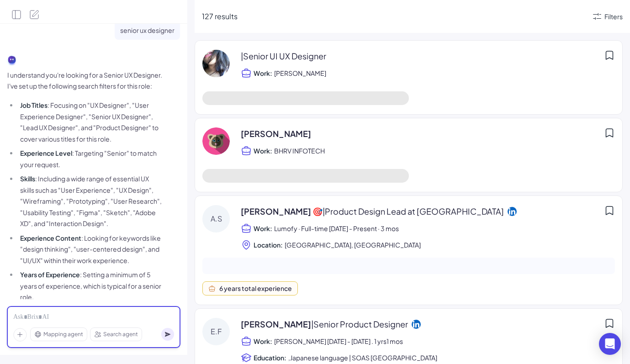 The image size is (630, 364). What do you see at coordinates (216, 332) in the screenshot?
I see `div: E.F` at bounding box center [216, 332].